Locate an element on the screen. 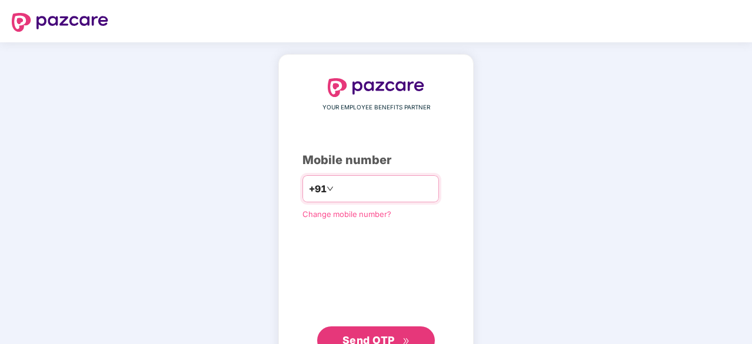 Image resolution: width=752 pixels, height=344 pixels. span: +91 is located at coordinates (318, 189).